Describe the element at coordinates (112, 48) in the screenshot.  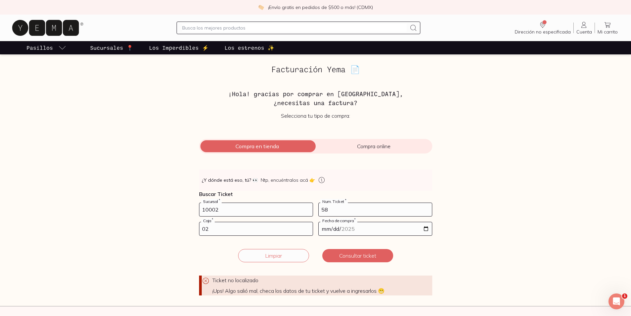
I see `a: Sucursales 📍` at that location.